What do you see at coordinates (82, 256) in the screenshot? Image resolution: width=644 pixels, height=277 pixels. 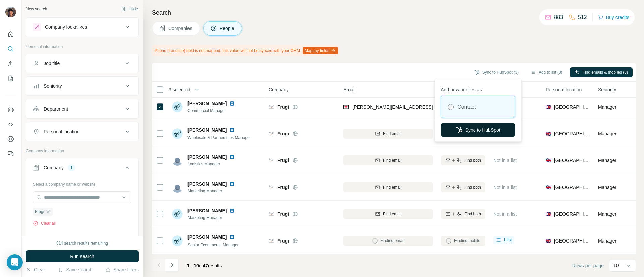 I see `button: Run search` at bounding box center [82, 256].